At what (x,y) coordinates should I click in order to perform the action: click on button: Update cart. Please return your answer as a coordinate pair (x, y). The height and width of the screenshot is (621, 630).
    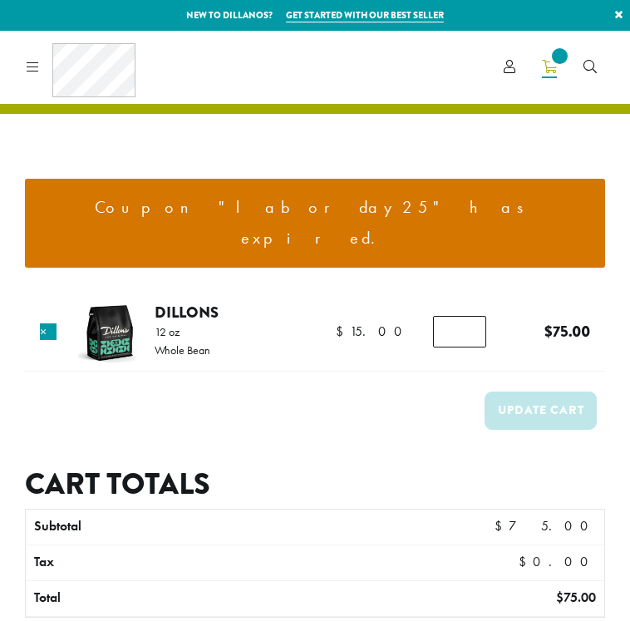
    Looking at the image, I should click on (540, 410).